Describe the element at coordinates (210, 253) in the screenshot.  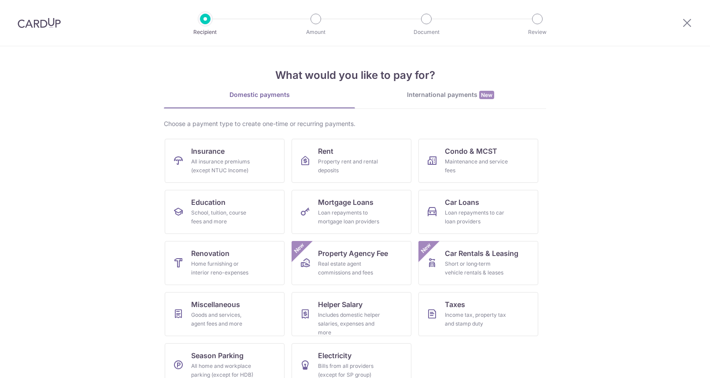
I see `span: Renovation` at that location.